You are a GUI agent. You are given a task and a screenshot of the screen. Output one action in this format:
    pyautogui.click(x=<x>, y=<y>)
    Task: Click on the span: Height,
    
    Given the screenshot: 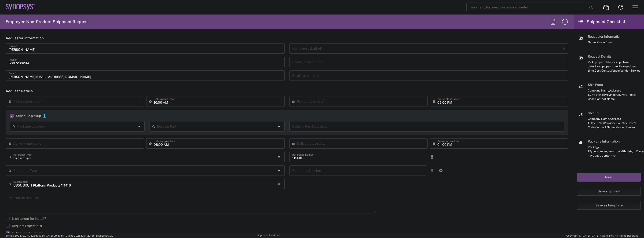 What is the action you would take?
    pyautogui.click(x=631, y=151)
    